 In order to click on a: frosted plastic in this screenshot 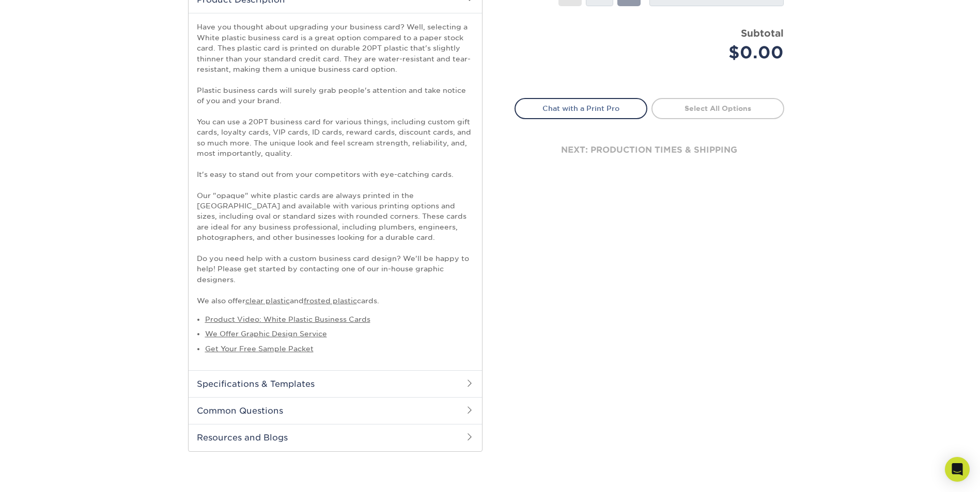, I will do `click(330, 301)`.